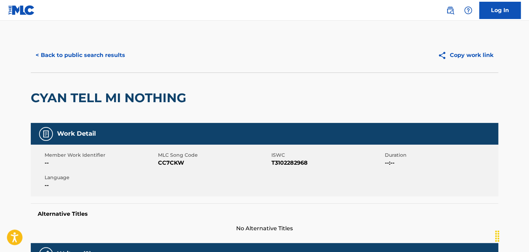 Image resolution: width=529 pixels, height=252 pixels. What do you see at coordinates (440, 155) in the screenshot?
I see `span: Duration` at bounding box center [440, 155].